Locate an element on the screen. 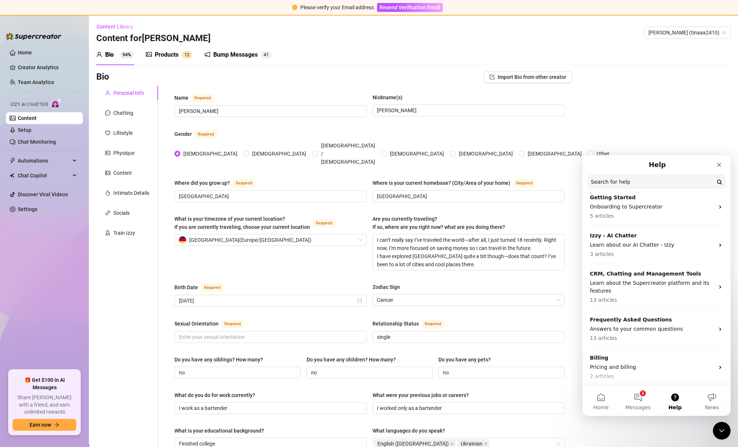  input: Search for help is located at coordinates (74, 26).